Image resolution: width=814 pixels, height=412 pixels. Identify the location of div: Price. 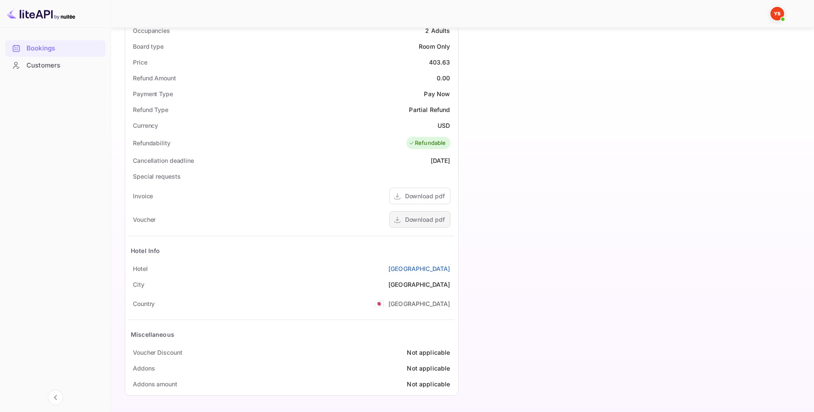
(140, 62).